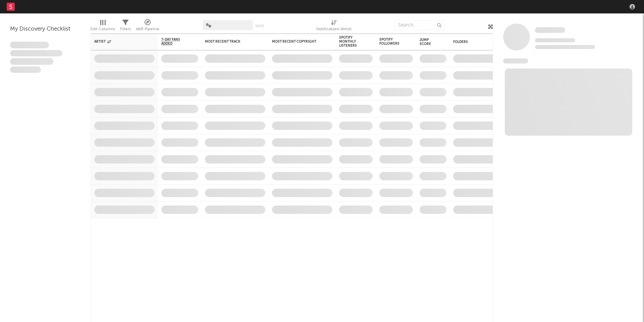 Image resolution: width=644 pixels, height=322 pixels. I want to click on div: Artist, so click(119, 41).